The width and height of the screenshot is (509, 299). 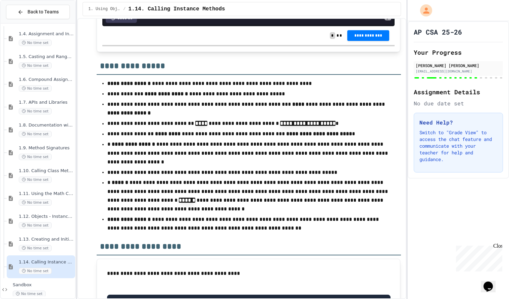 What do you see at coordinates (46, 171) in the screenshot?
I see `span: 1.10. Calling Class Methods` at bounding box center [46, 171].